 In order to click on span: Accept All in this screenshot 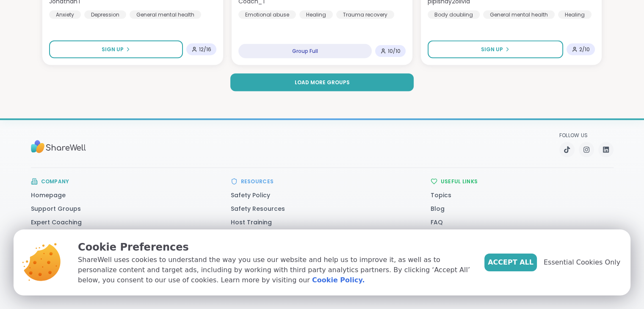, I will do `click(511, 263)`.